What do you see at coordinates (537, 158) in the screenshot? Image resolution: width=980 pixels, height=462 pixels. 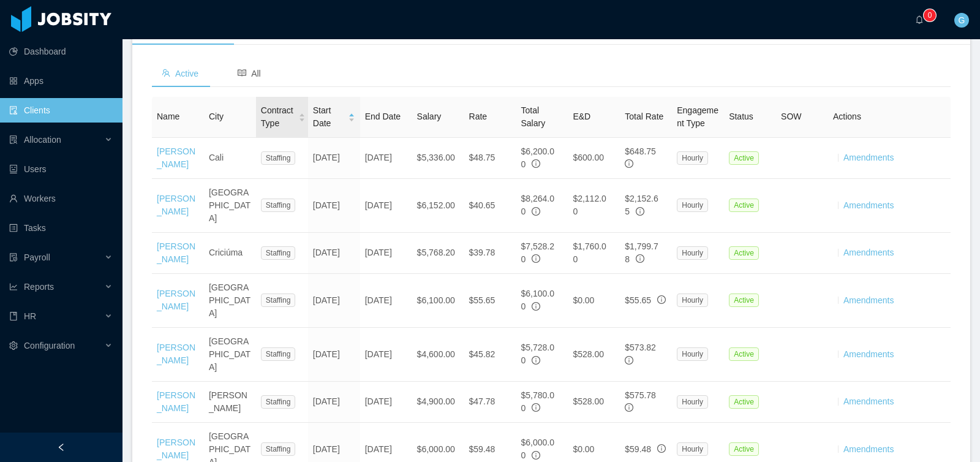 I see `span: $6,200.00` at bounding box center [537, 158].